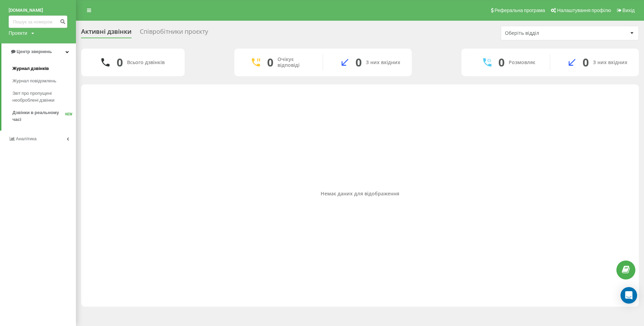  Describe the element at coordinates (522, 62) in the screenshot. I see `div: Розмовляє` at that location.